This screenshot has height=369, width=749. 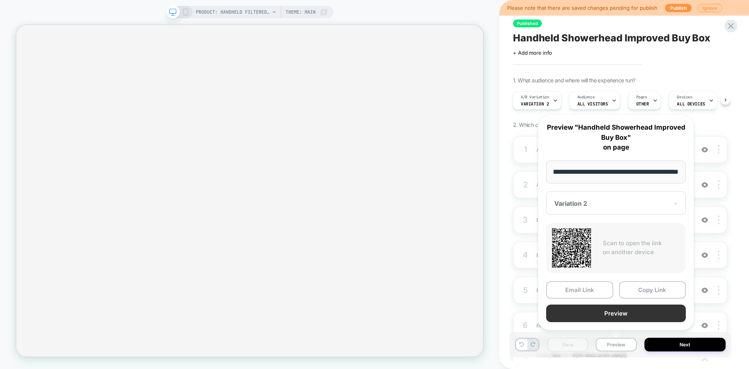 What do you see at coordinates (710, 8) in the screenshot?
I see `button: Ignore` at bounding box center [710, 8].